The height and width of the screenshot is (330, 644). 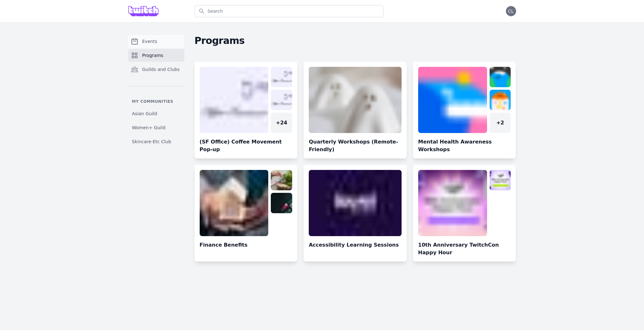 What do you see at coordinates (153, 55) in the screenshot?
I see `span: Programs` at bounding box center [153, 55].